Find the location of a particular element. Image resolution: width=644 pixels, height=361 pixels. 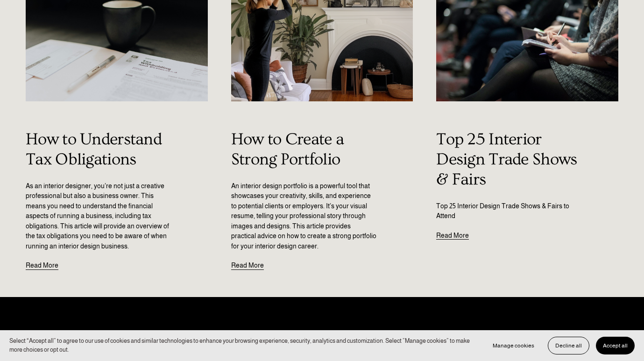

button: Manage cookies is located at coordinates (514, 345).